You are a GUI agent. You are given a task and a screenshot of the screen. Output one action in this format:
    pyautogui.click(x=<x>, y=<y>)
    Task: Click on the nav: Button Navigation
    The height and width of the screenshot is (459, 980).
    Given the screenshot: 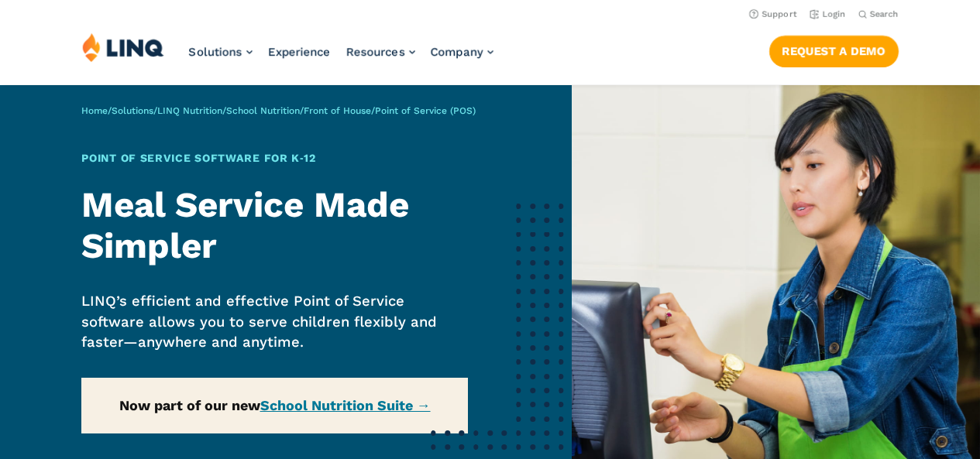 What is the action you would take?
    pyautogui.click(x=833, y=49)
    